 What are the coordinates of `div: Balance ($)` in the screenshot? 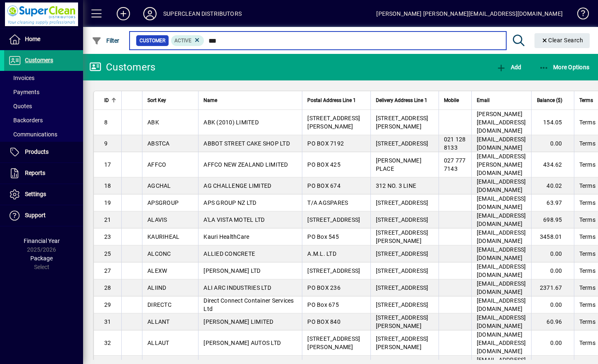 It's located at (553, 100).